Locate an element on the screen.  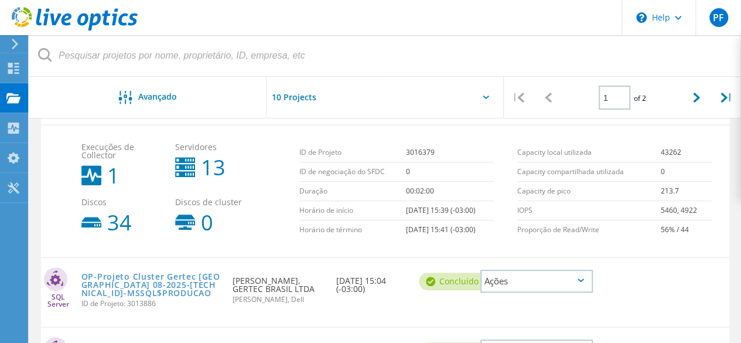
a: Live Optics Dashboard is located at coordinates (74, 29).